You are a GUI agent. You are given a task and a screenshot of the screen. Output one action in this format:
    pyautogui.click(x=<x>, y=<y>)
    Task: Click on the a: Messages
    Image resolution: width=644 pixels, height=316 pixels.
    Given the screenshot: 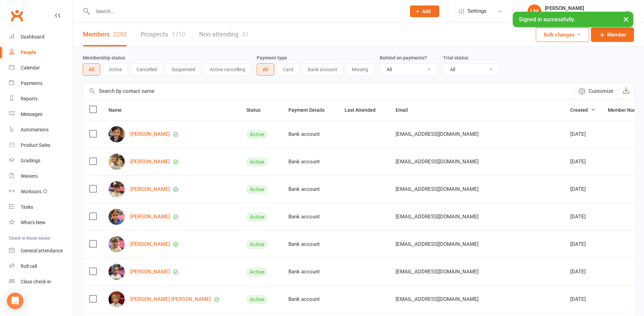 What is the action you would take?
    pyautogui.click(x=40, y=114)
    